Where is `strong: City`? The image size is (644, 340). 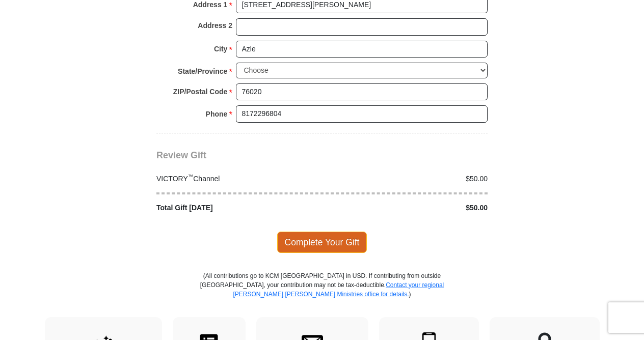 strong: City is located at coordinates (221, 49).